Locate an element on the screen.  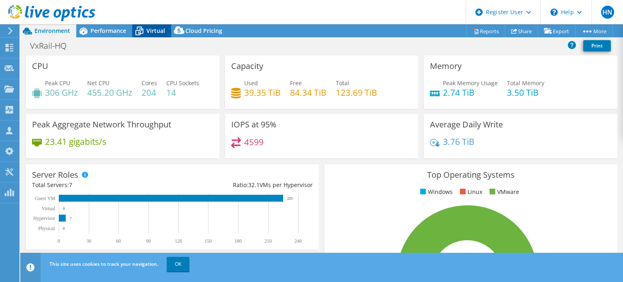
text: 60 is located at coordinates (118, 241).